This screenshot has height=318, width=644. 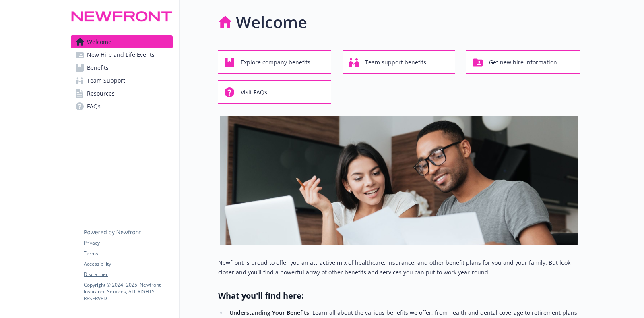 I want to click on span: Benefits, so click(x=98, y=68).